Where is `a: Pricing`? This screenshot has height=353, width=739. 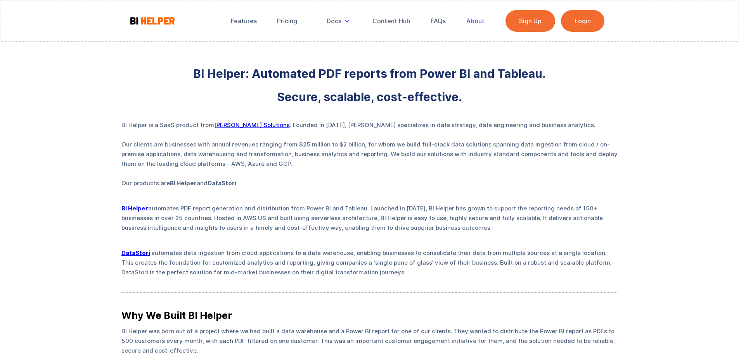
a: Pricing is located at coordinates (287, 21).